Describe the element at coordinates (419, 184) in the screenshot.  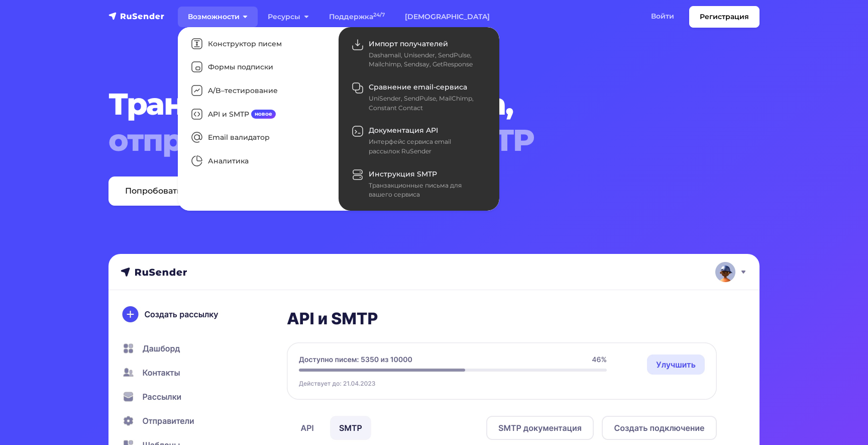
I see `a: Инструкция SMTP Транзакционные письма для вашего сервиса` at that location.